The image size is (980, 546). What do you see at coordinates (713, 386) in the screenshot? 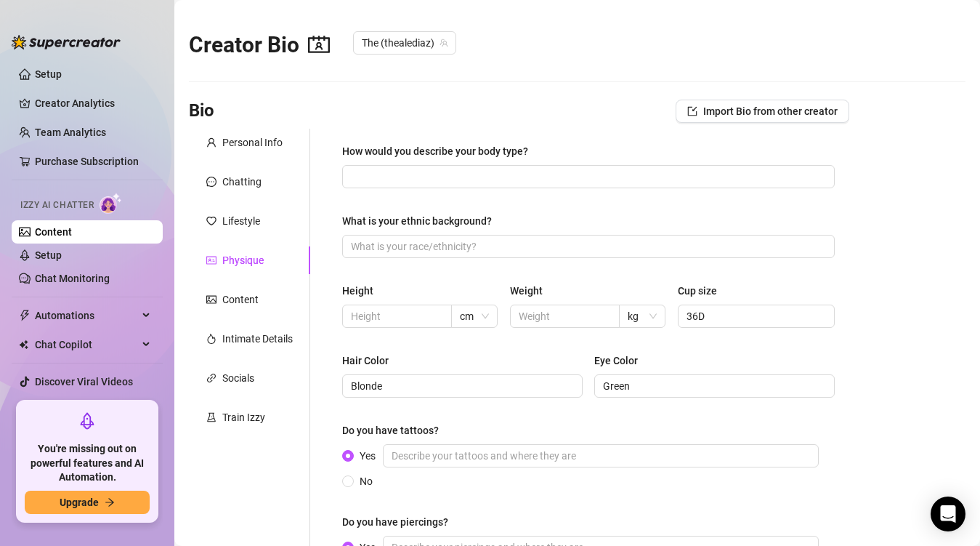
I see `input: Eye Color` at bounding box center [713, 386].